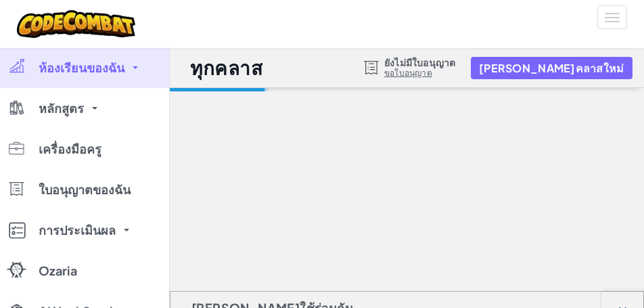 The image size is (644, 308). Describe the element at coordinates (57, 271) in the screenshot. I see `span: Ozaria` at that location.